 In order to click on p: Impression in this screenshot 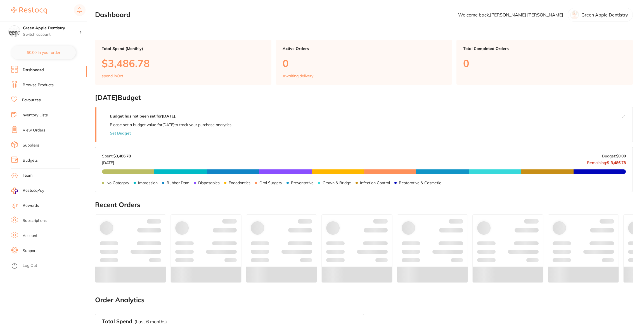, I will do `click(148, 182)`.